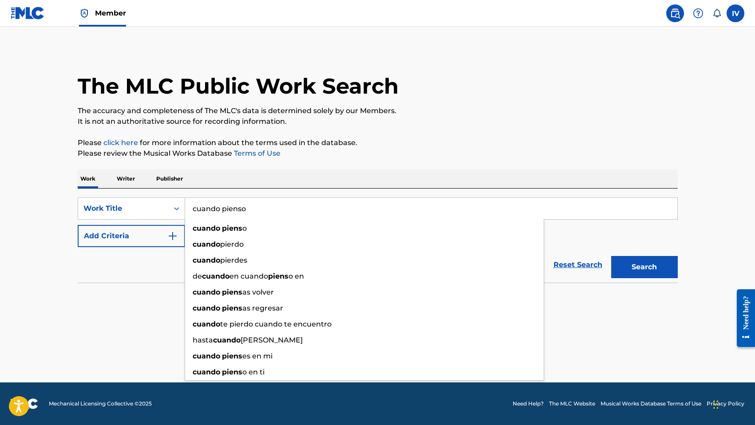  What do you see at coordinates (111, 13) in the screenshot?
I see `span: Member` at bounding box center [111, 13].